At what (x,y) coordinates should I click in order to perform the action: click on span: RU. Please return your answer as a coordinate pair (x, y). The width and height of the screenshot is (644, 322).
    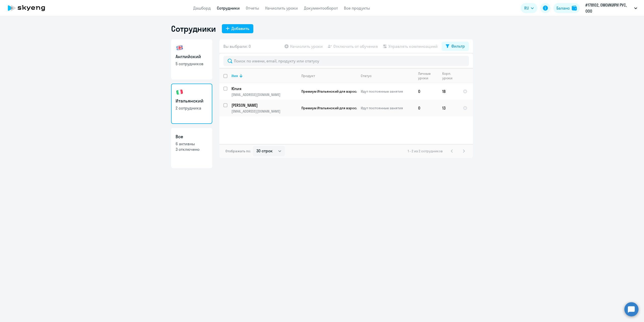
    Looking at the image, I should click on (527, 8).